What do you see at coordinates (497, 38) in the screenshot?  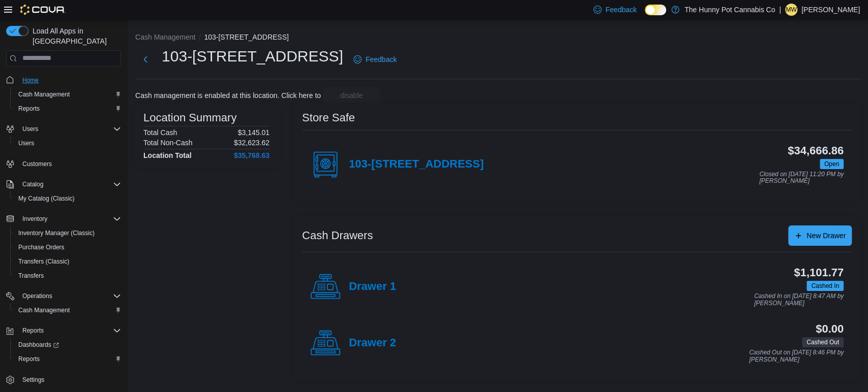 I see `nav: An example of EuiBreadcrumbs` at bounding box center [497, 38].